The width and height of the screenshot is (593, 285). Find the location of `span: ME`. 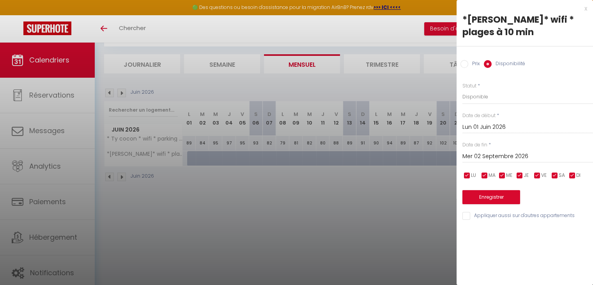

span: ME is located at coordinates (509, 175).